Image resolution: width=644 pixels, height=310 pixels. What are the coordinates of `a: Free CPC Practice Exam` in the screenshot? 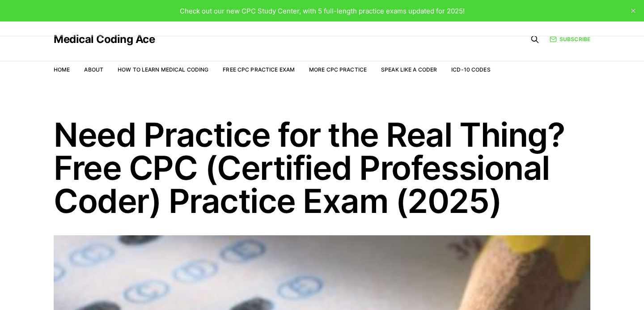 It's located at (258, 69).